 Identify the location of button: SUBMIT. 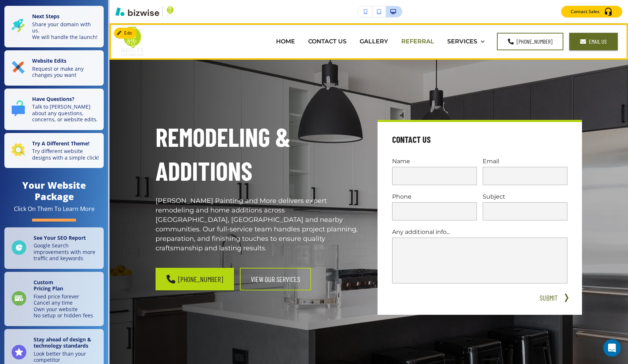
(548, 298).